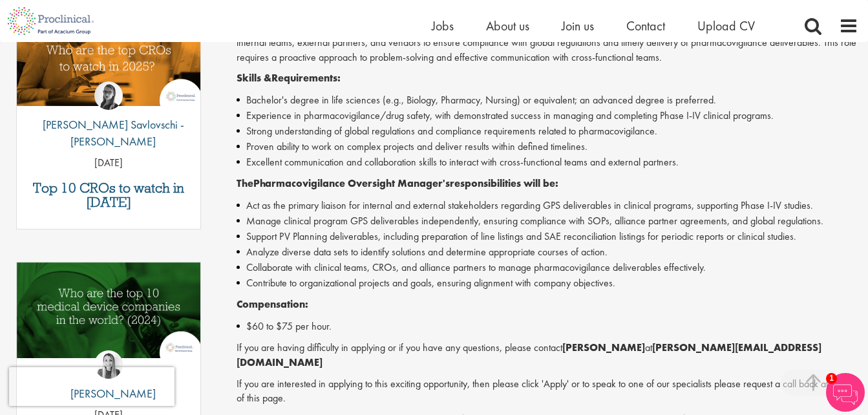 The width and height of the screenshot is (868, 415). Describe the element at coordinates (504, 183) in the screenshot. I see `strong: responsibilities will be:` at that location.